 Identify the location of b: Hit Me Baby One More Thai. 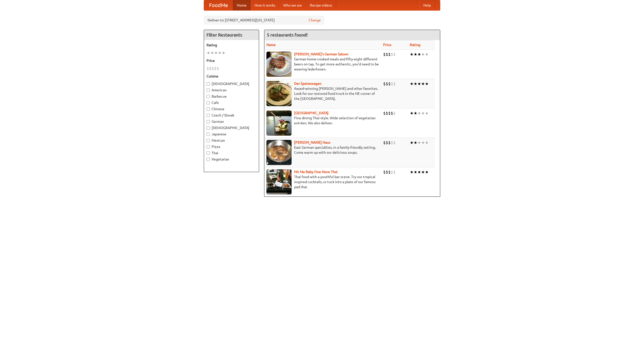
(316, 172).